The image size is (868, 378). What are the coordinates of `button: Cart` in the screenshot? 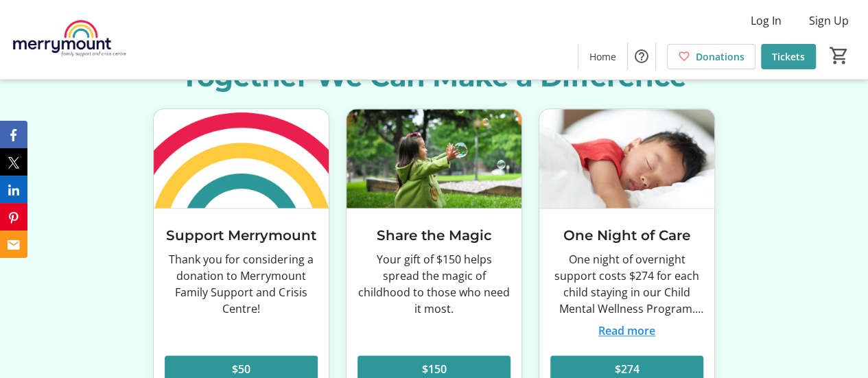 It's located at (839, 56).